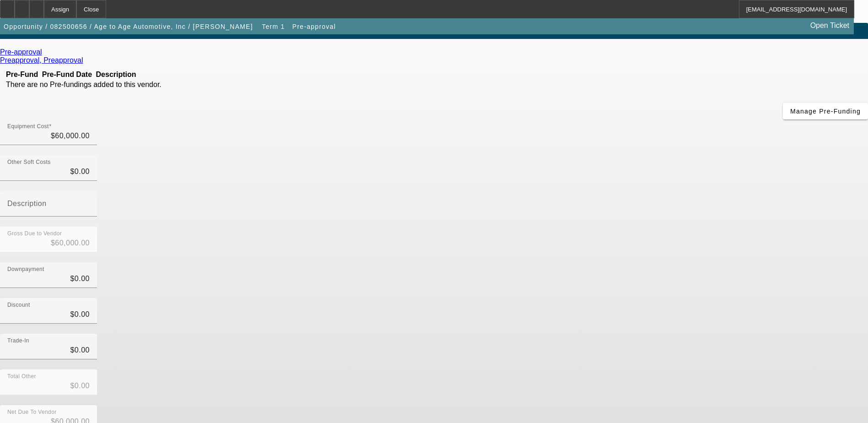 The image size is (868, 423). I want to click on button: Term 1, so click(273, 26).